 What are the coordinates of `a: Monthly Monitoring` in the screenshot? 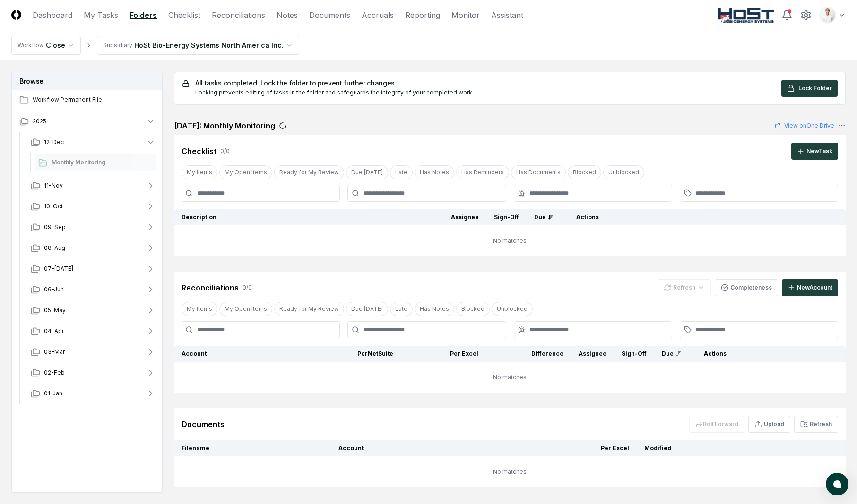 It's located at (95, 163).